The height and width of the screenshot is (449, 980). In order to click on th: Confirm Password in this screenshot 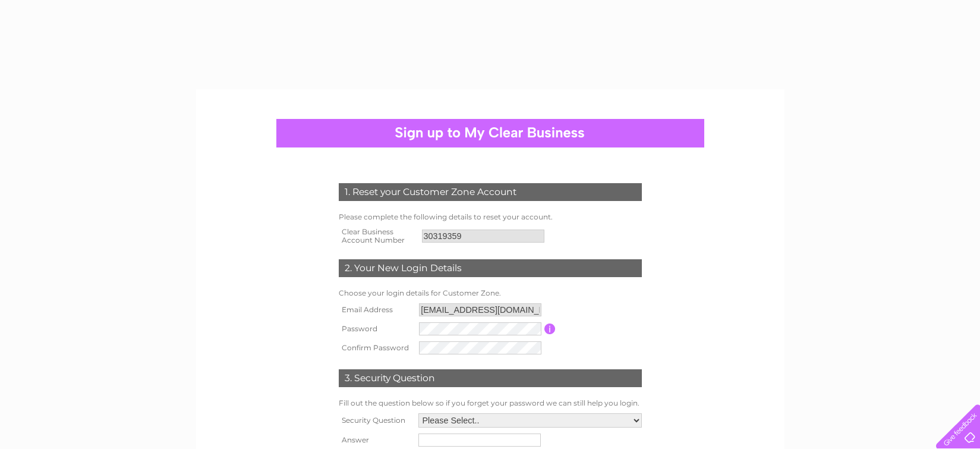, I will do `click(376, 348)`.